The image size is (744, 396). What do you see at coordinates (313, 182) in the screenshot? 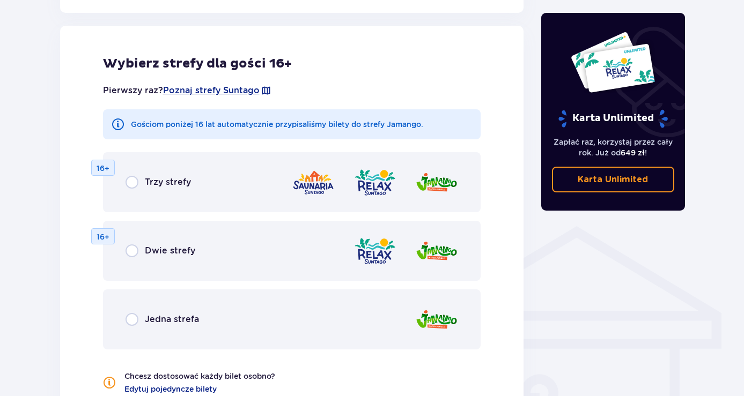
I see `img: Saunaria` at bounding box center [313, 182].